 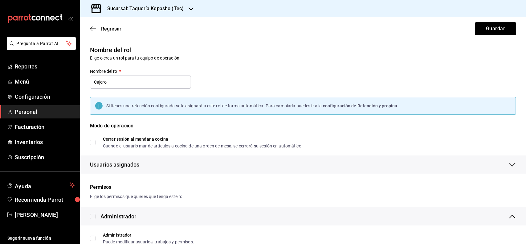 I want to click on span: Menú, so click(x=45, y=81).